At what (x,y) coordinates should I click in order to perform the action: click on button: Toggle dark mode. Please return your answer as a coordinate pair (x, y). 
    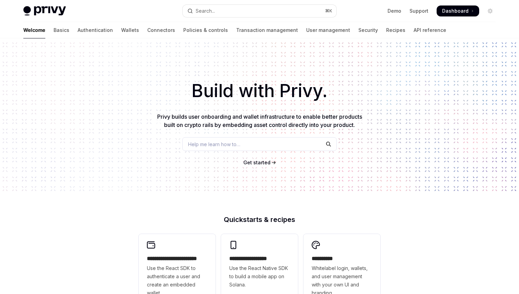
    Looking at the image, I should click on (490, 11).